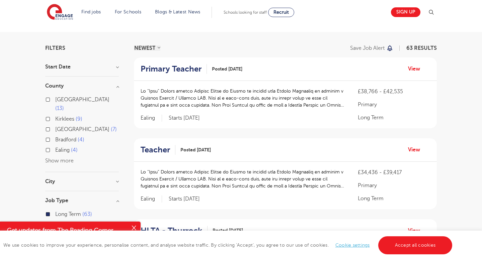  I want to click on a: For Schools, so click(128, 12).